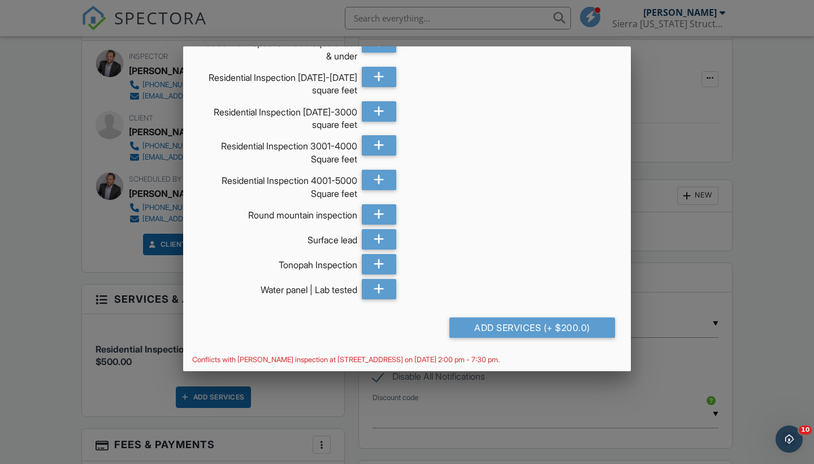 This screenshot has height=464, width=814. What do you see at coordinates (805, 430) in the screenshot?
I see `span: 10` at bounding box center [805, 430].